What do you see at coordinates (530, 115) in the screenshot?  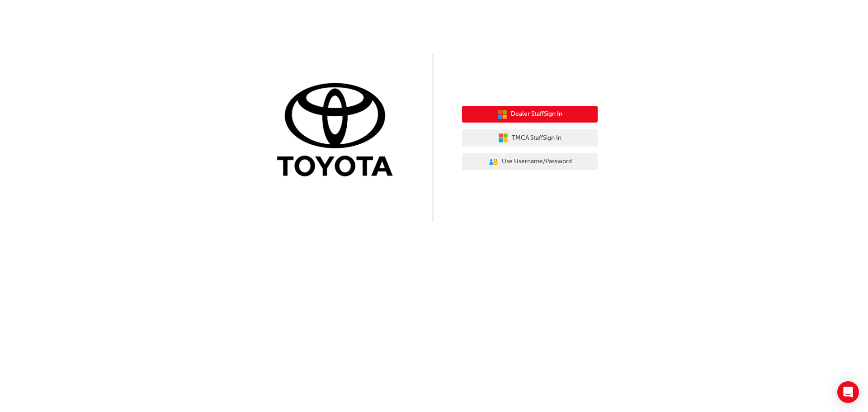 I see `button: Dealer StaffSign In` at bounding box center [530, 115].